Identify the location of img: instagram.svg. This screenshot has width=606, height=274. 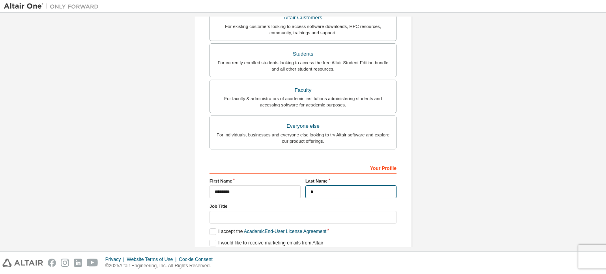
(65, 263).